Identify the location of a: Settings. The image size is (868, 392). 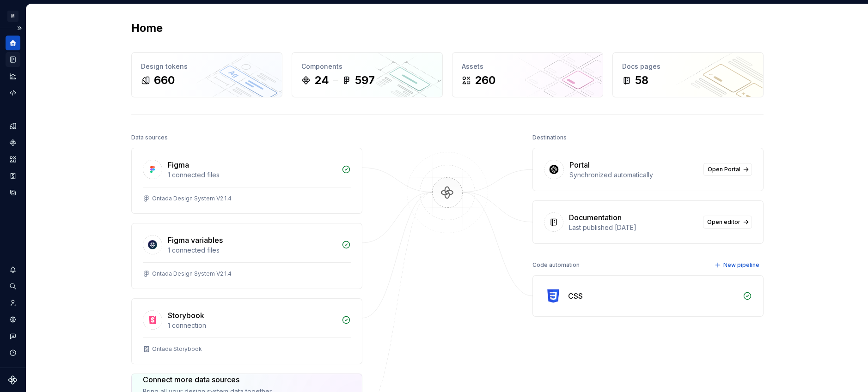
(13, 320).